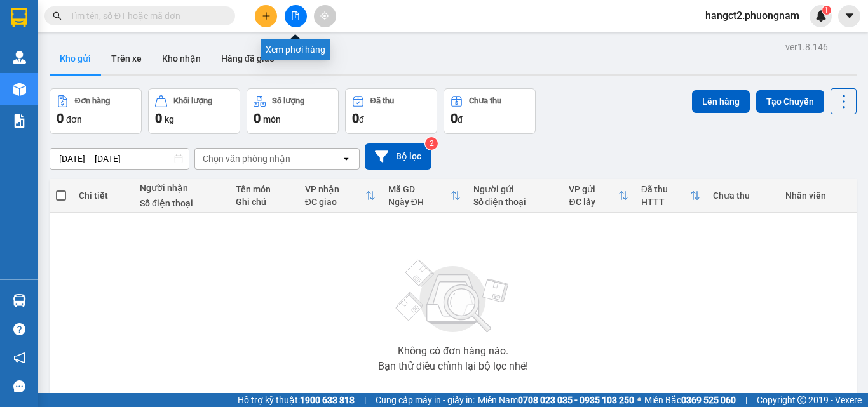 This screenshot has width=868, height=407. I want to click on sup: 1, so click(827, 10).